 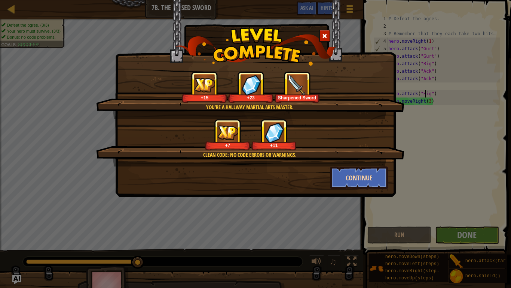 I want to click on div: +11, so click(x=274, y=145).